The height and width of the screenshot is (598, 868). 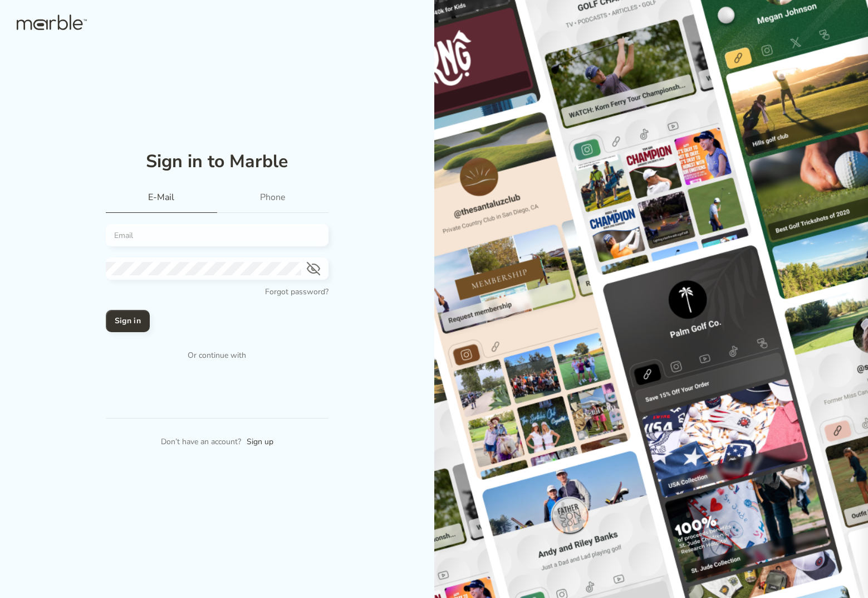 I want to click on a: Forgot password?, so click(x=297, y=292).